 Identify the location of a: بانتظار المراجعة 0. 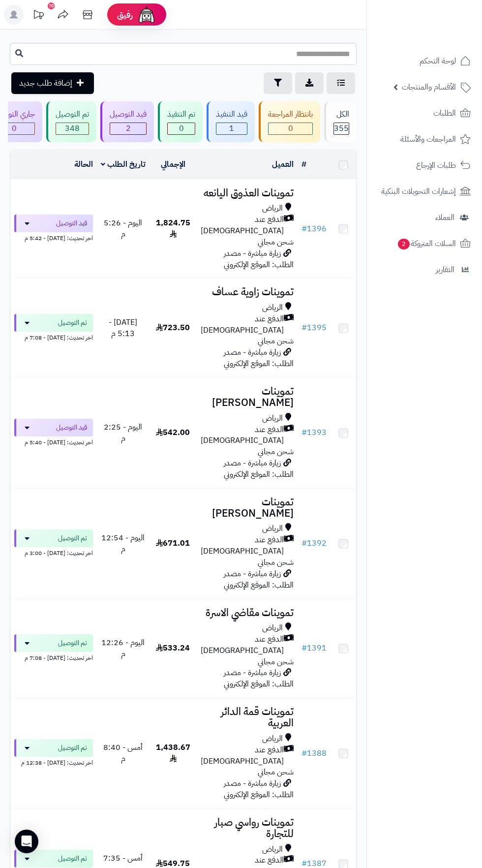
(289, 121).